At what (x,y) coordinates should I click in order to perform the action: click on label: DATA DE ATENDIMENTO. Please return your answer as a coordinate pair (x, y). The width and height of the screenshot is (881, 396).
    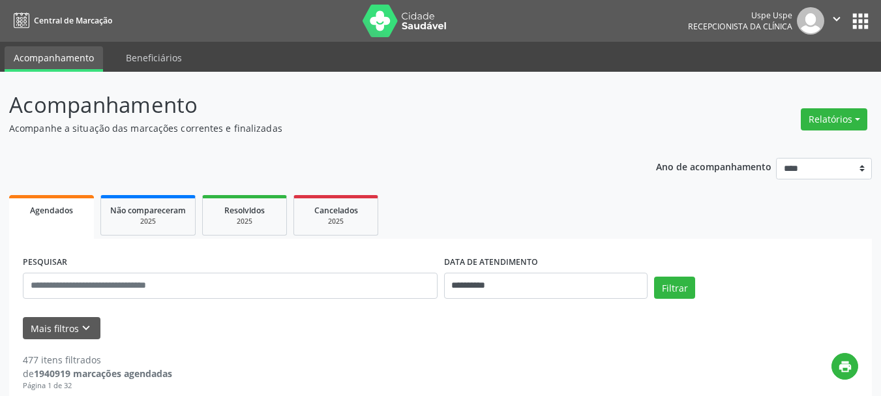
    Looking at the image, I should click on (491, 262).